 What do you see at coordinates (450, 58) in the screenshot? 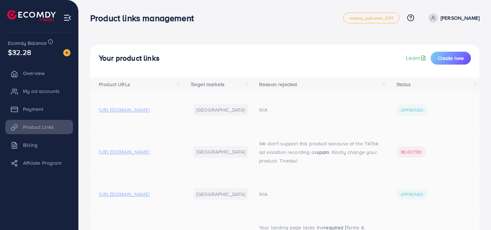
I see `span: Create new` at bounding box center [450, 58].